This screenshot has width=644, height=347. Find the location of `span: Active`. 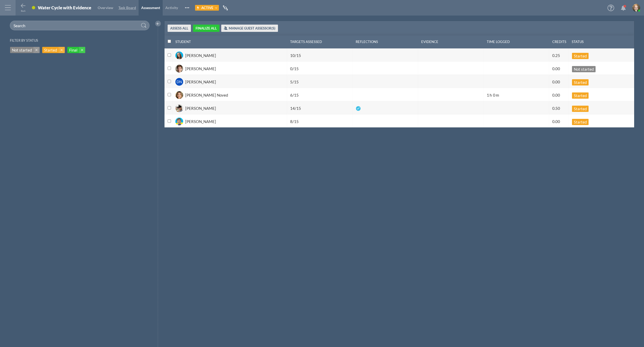

span: Active is located at coordinates (207, 8).